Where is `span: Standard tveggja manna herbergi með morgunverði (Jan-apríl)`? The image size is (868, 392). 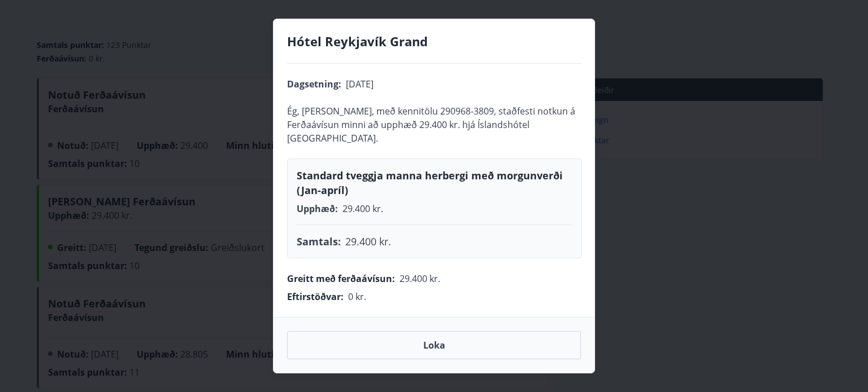
span: Standard tveggja manna herbergi með morgunverði (Jan-apríl) is located at coordinates (429, 183).